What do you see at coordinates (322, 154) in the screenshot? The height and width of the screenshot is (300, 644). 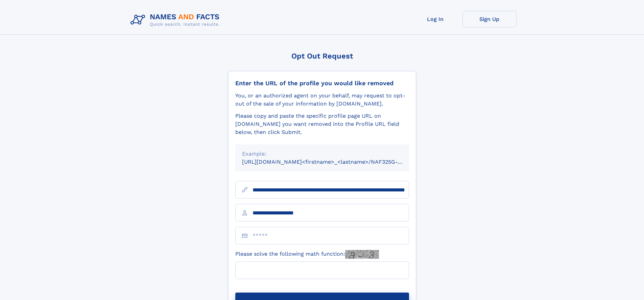 I see `div: Example:` at bounding box center [322, 154].